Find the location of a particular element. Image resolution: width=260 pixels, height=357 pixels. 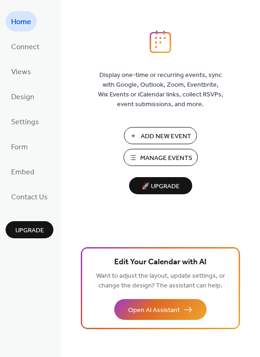

span: Display one-time or recurring events, sync with Google, Outlook, Zoom, Eventbrite, Wix Events or ... is located at coordinates (160, 90).